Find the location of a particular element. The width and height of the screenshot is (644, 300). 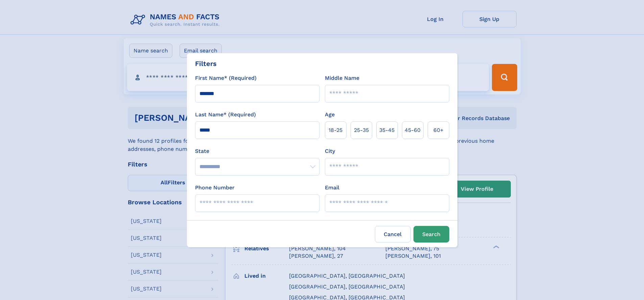

label: Last Name* (Required) is located at coordinates (225, 114).